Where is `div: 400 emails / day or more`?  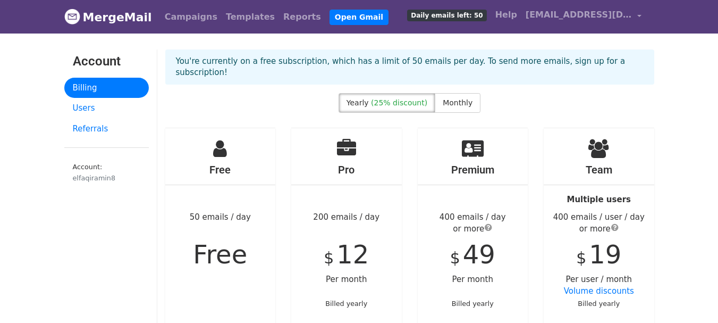
div: 400 emails / day or more is located at coordinates (473, 223).